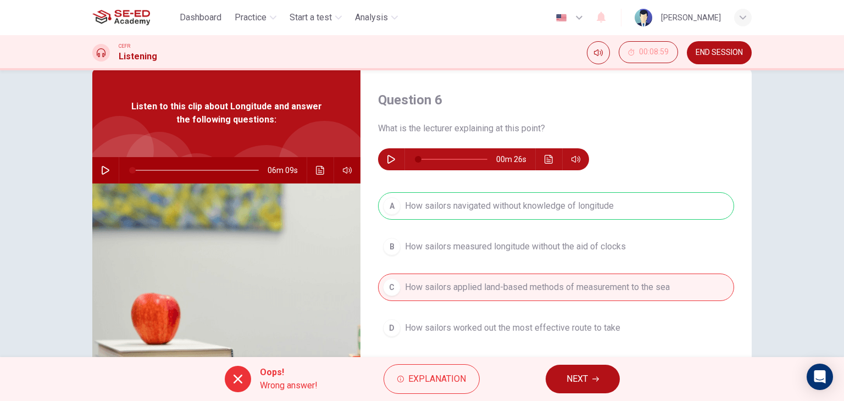  What do you see at coordinates (315, 18) in the screenshot?
I see `button: Start a test` at bounding box center [315, 18].